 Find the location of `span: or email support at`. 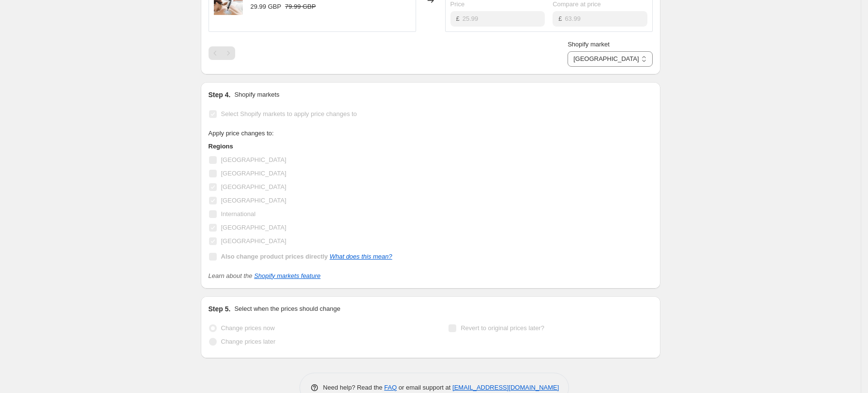

span: or email support at is located at coordinates (424, 387).